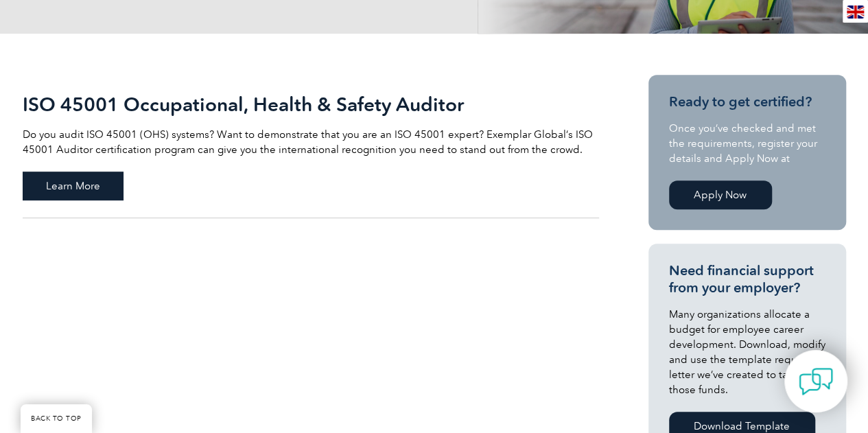 The width and height of the screenshot is (868, 433). What do you see at coordinates (311, 142) in the screenshot?
I see `p: Do you audit ISO 45001 (OHS) systems? Want to demonstrate that you are an ISO 45001 expert? Exemp...` at bounding box center [311, 142].